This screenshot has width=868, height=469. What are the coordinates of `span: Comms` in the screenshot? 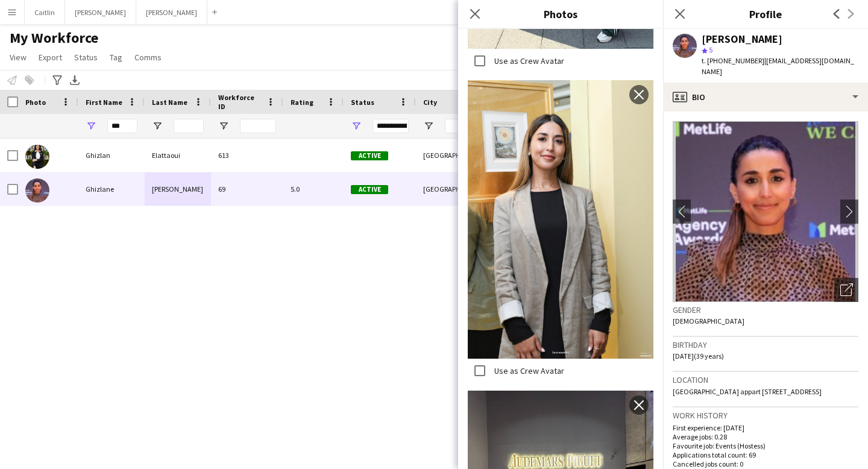 It's located at (148, 57).